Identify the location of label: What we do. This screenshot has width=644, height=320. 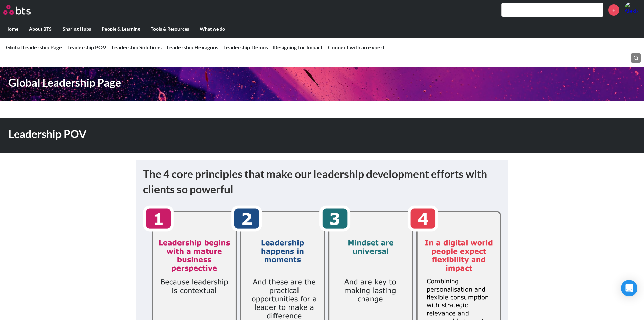
(212, 29).